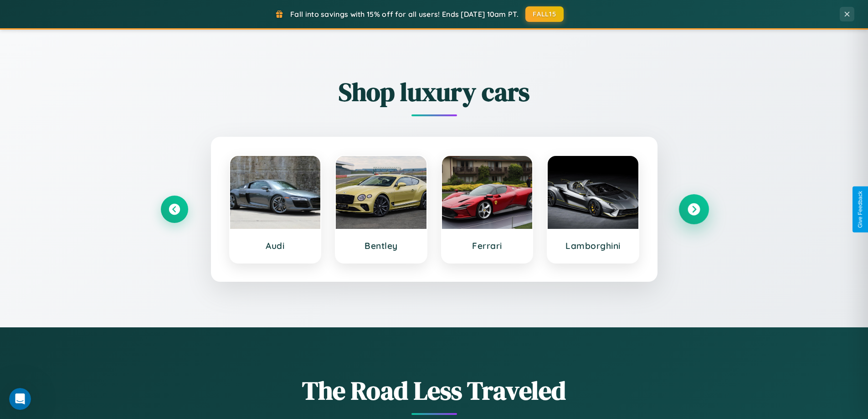  Describe the element at coordinates (275, 246) in the screenshot. I see `h3: Audi` at that location.